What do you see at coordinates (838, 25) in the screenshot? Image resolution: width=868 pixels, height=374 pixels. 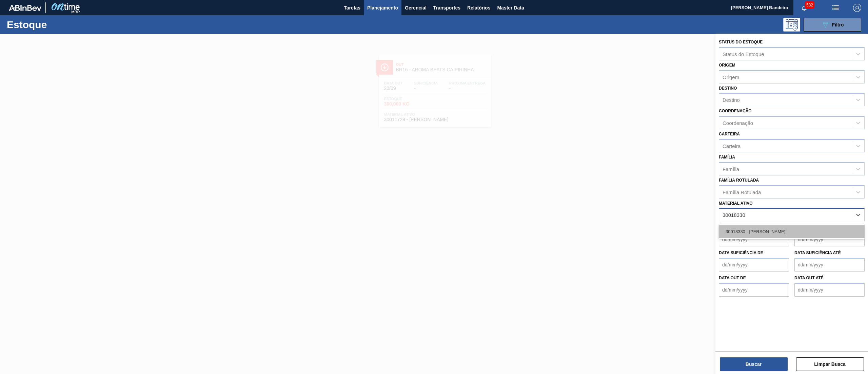 I see `span: Filtro` at bounding box center [838, 25].